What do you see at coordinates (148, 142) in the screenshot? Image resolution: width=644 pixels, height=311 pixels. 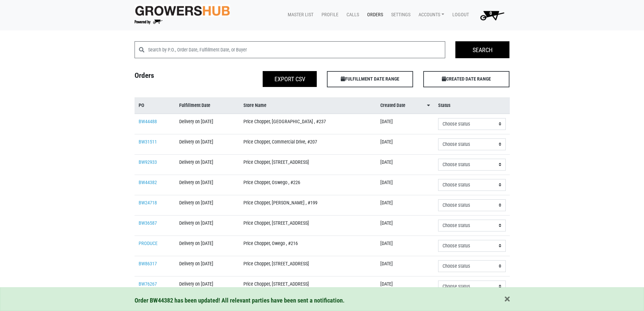 I see `a: BW31511` at bounding box center [148, 142].